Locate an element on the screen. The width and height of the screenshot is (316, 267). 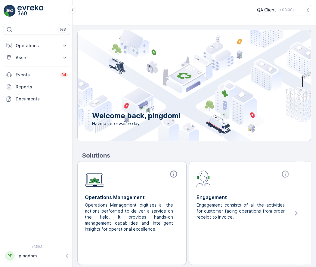
p: ( +03:00 ) is located at coordinates (286, 10).